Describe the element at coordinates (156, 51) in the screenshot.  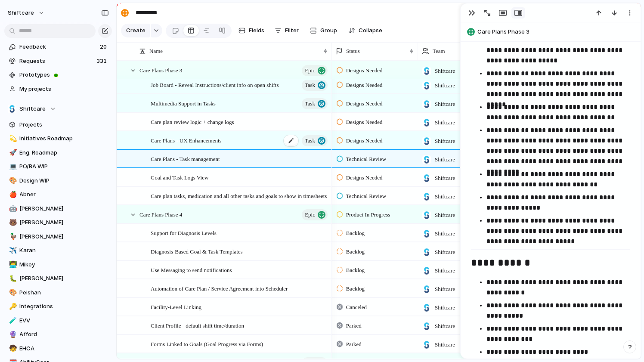
I see `span: Name` at that location.